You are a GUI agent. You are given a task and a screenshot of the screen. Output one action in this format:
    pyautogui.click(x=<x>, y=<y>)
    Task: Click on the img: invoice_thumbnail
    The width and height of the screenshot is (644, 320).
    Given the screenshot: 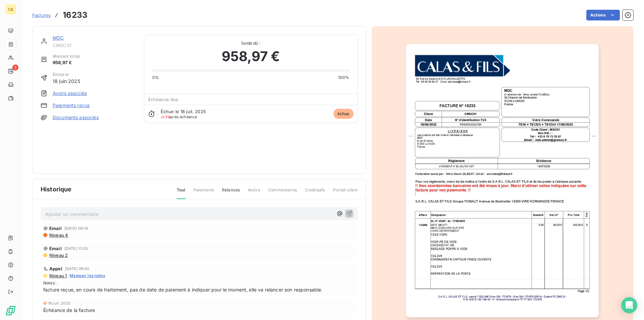 What is the action you would take?
    pyautogui.click(x=502, y=181)
    